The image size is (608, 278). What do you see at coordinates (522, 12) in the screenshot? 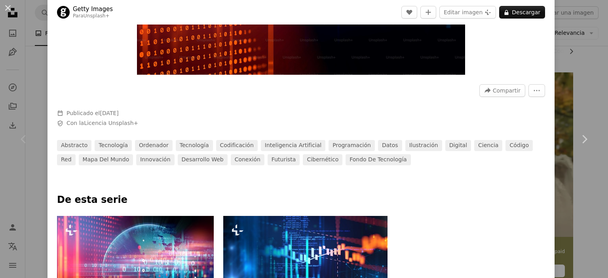
I see `button: Descargar` at bounding box center [522, 12].